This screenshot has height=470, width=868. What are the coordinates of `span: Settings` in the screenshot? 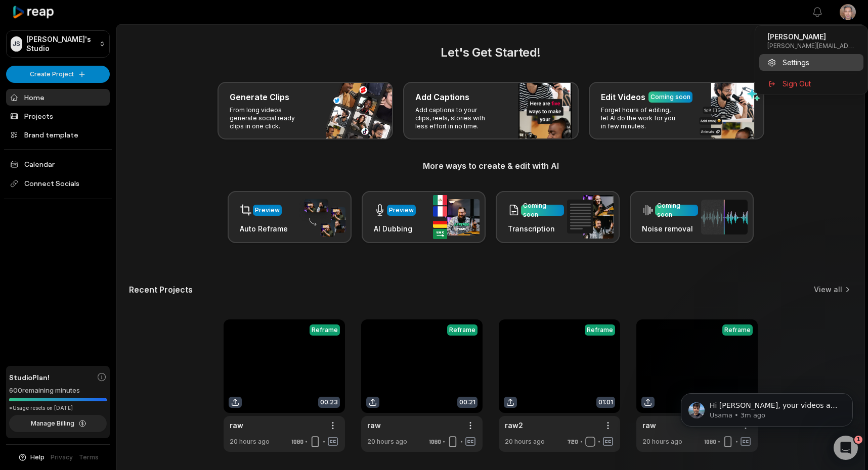 It's located at (796, 62).